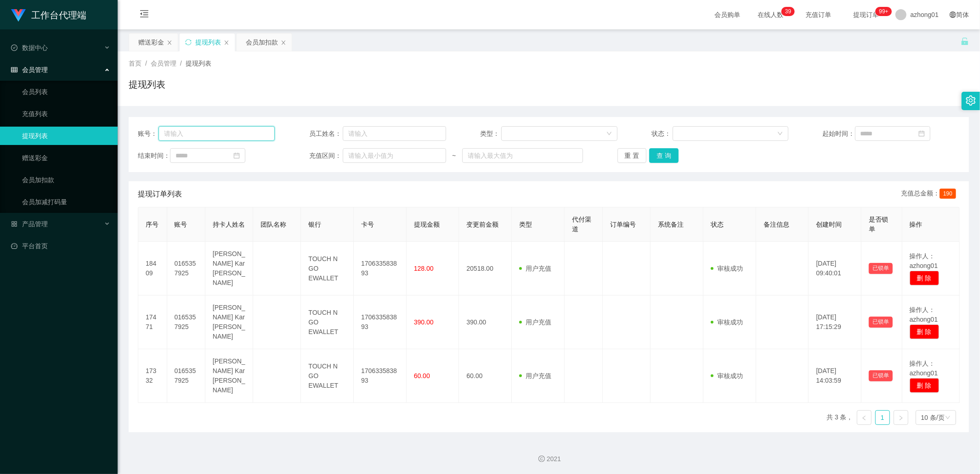 The width and height of the screenshot is (980, 474). Describe the element at coordinates (485, 323) in the screenshot. I see `td: 390.00` at that location.